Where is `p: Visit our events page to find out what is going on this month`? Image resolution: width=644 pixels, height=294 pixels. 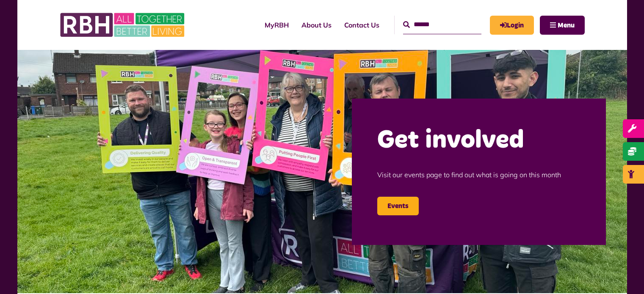
p: Visit our events page to find out what is going on this month is located at coordinates (479, 175).